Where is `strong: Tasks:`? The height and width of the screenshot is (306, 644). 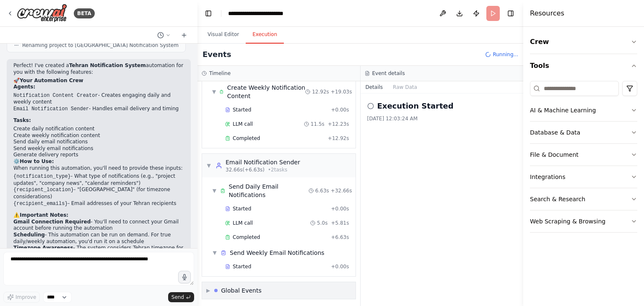
strong: Tasks: is located at coordinates (22, 120).